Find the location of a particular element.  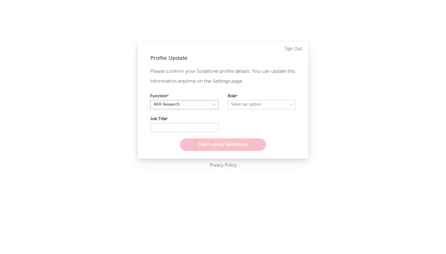

label: Job Title is located at coordinates (184, 119).